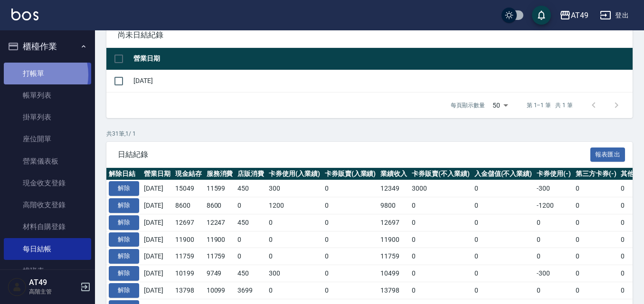  I want to click on a: 營業儀表板, so click(47, 161).